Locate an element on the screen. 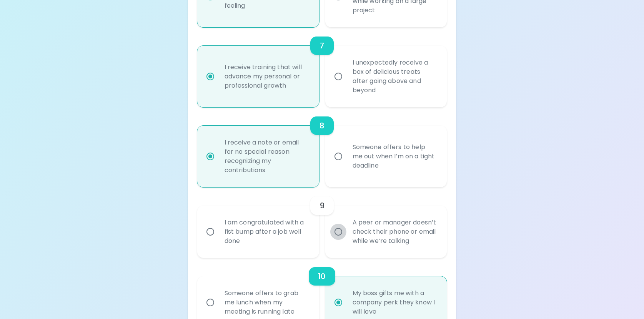  div: I unexpectedly receive a box of delicious treats after going above and beyond is located at coordinates (395, 77).